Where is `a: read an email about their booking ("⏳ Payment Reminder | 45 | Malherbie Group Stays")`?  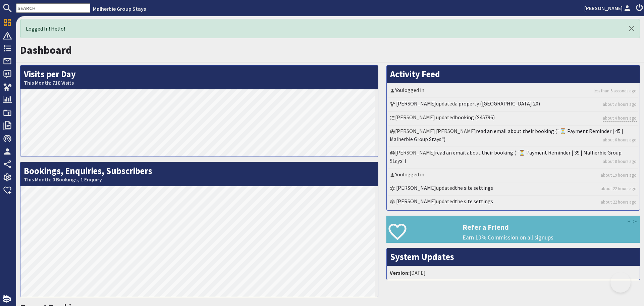
a: read an email about their booking ("⏳ Payment Reminder | 45 | Malherbie Group Stays") is located at coordinates (507, 135).